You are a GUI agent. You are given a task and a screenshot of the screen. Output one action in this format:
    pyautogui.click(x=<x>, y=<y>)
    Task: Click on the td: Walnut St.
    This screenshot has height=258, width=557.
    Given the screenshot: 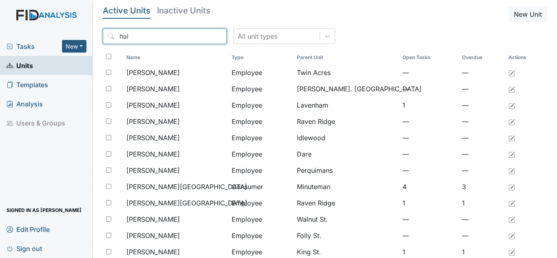 What is the action you would take?
    pyautogui.click(x=346, y=219)
    